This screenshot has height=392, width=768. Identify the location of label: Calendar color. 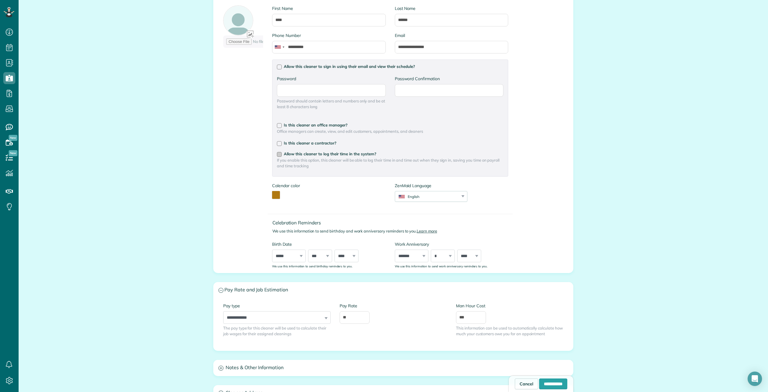
(286, 186).